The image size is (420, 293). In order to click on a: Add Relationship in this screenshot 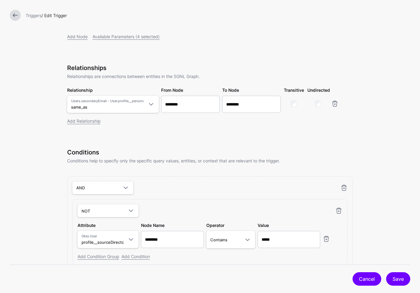, I will do `click(84, 121)`.